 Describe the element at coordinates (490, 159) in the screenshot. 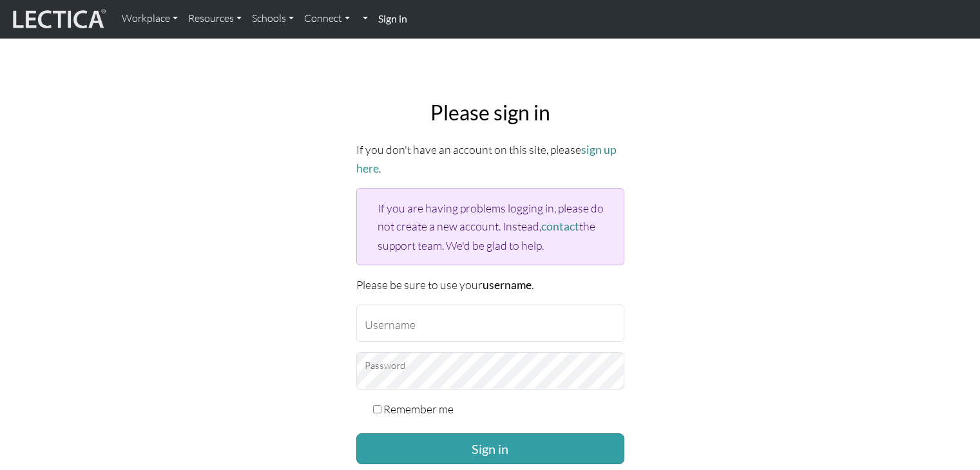

I see `p: If you don't have an account on this site, please .` at that location.